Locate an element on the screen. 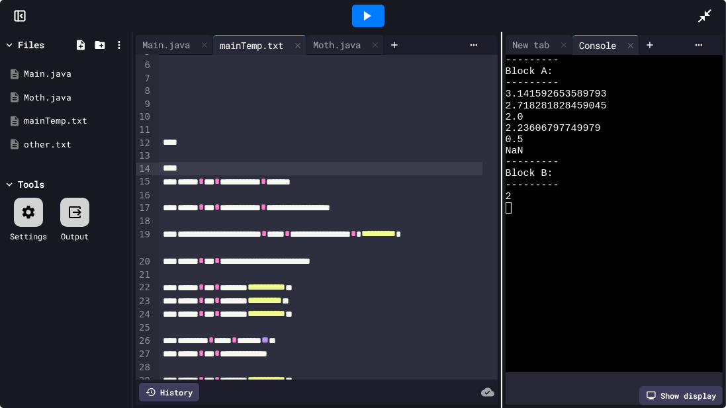 This screenshot has height=408, width=726. span: Block A: is located at coordinates (530, 71).